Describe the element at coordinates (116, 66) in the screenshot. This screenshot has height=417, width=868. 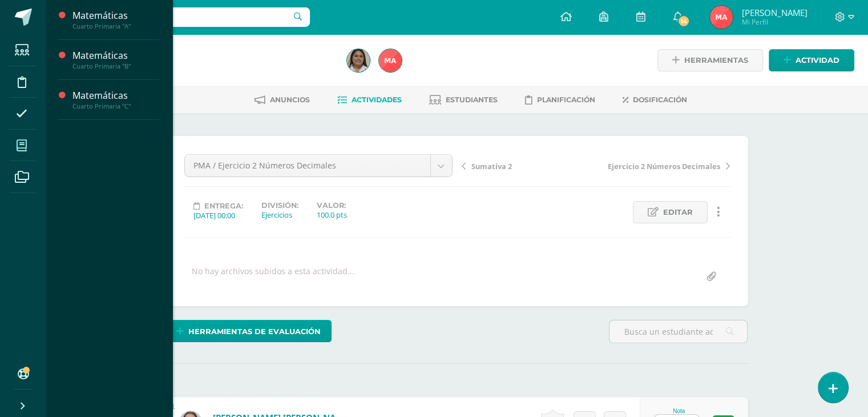
I see `div: Cuarto Primaria "B"` at that location.